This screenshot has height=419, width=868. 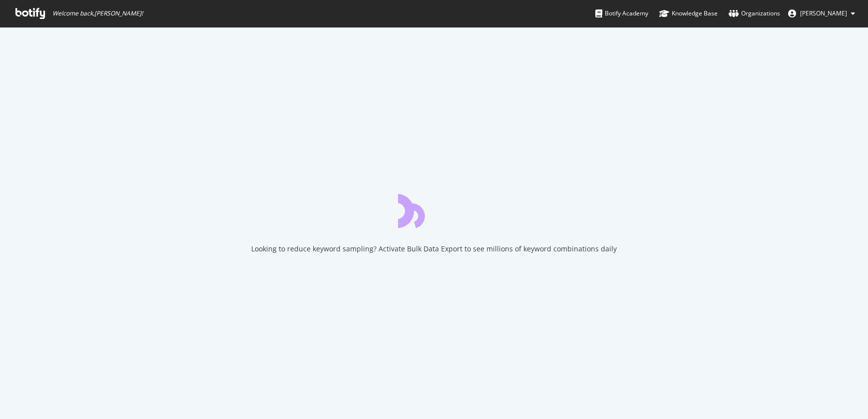 I want to click on div: Organizations, so click(x=754, y=13).